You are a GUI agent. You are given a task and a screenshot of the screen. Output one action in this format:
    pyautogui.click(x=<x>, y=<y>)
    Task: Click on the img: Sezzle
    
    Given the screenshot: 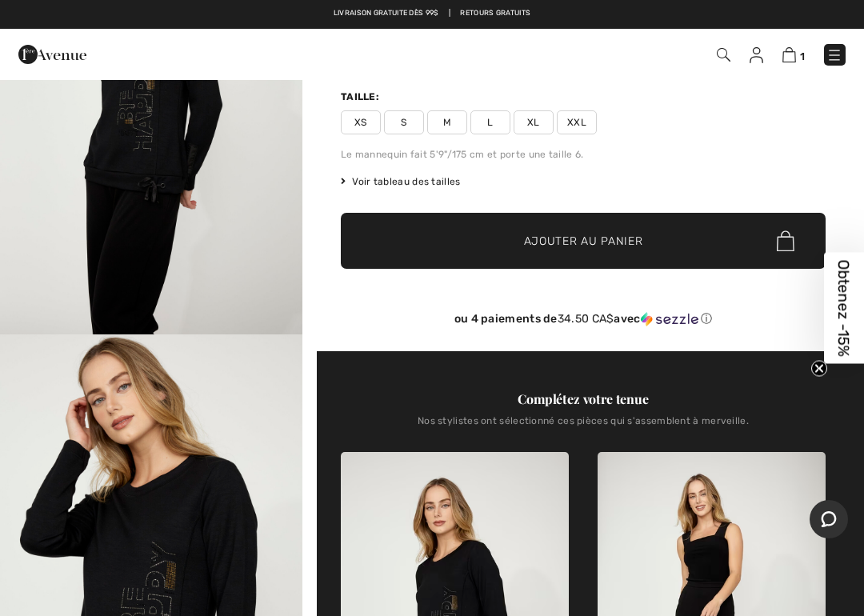 What is the action you would take?
    pyautogui.click(x=669, y=319)
    